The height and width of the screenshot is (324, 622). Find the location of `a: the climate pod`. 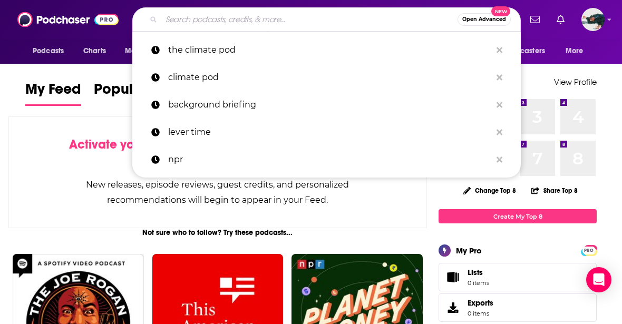

a: the climate pod is located at coordinates (326, 50).